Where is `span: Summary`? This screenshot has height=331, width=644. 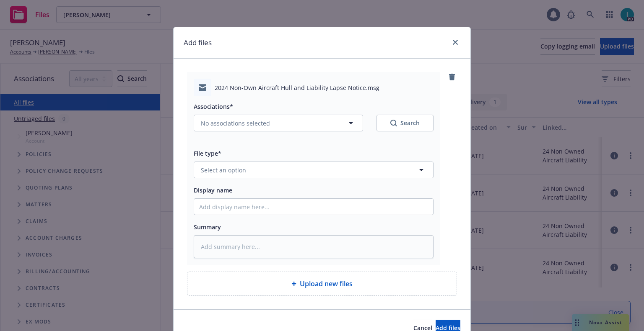 span: Summary is located at coordinates (207, 227).